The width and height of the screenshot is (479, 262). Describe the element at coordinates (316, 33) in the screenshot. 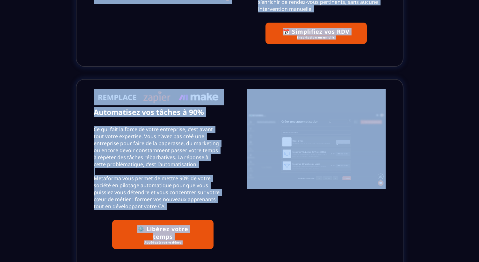

I see `button: 📅 Simplifiez vos RDVInscription en un clic` at that location.